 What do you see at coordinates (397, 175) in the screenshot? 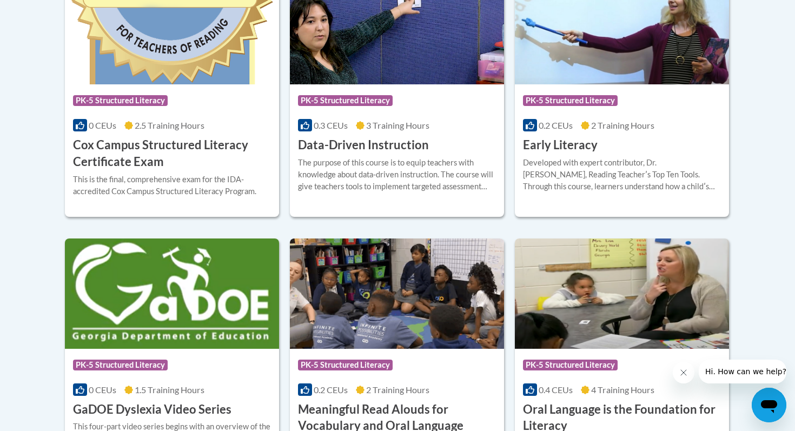
I see `div: The purpose of this course is to equip teachers with knowledge about data-driven instruction. The...` at bounding box center [397, 175].